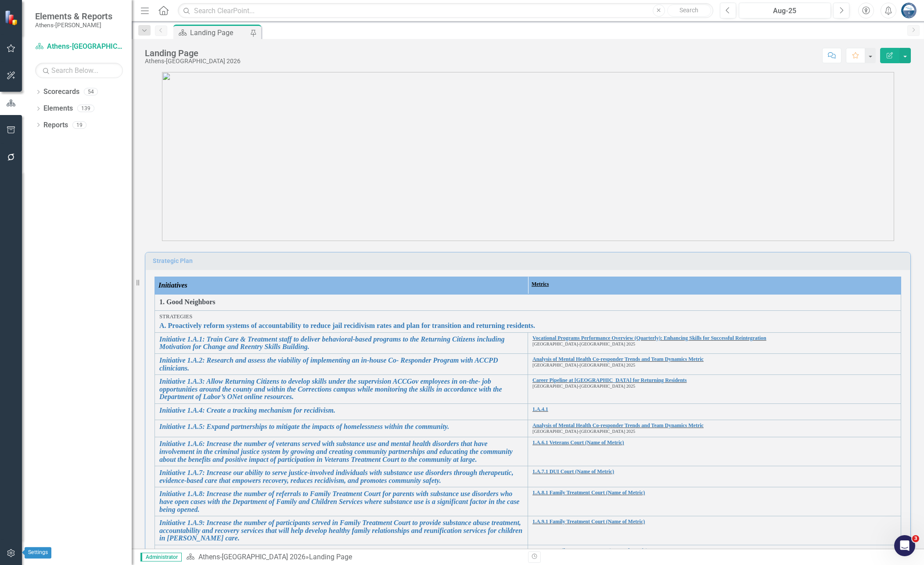 The image size is (924, 565). What do you see at coordinates (909, 10) in the screenshot?
I see `button: Andy Minish` at bounding box center [909, 10].